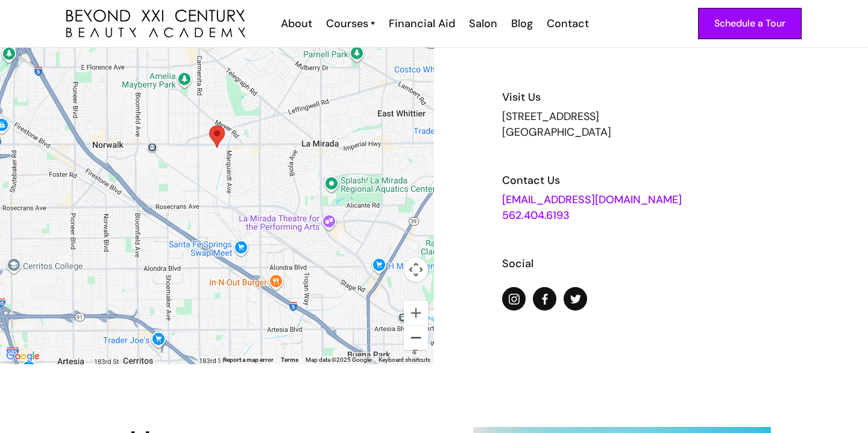 The height and width of the screenshot is (433, 868). What do you see at coordinates (416, 270) in the screenshot?
I see `button: Map camera controls` at bounding box center [416, 270].